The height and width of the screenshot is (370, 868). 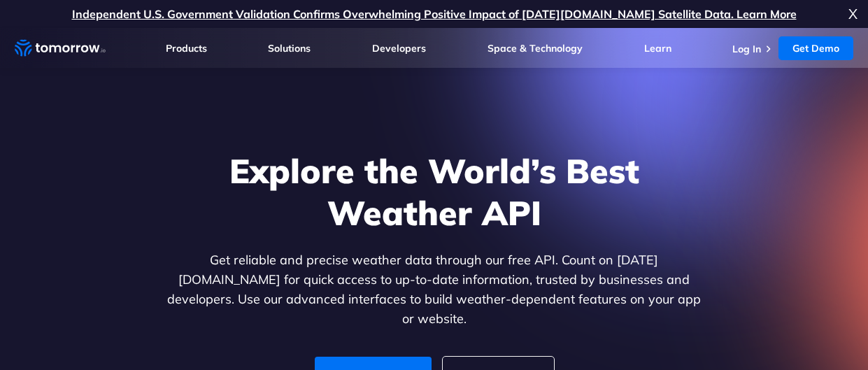 I want to click on a: Log In, so click(x=746, y=49).